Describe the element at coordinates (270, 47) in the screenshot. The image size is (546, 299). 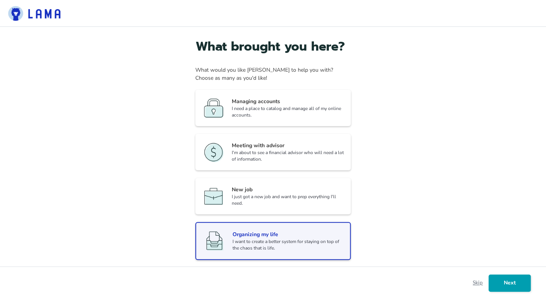
I see `h2: What brought you here?` at that location.